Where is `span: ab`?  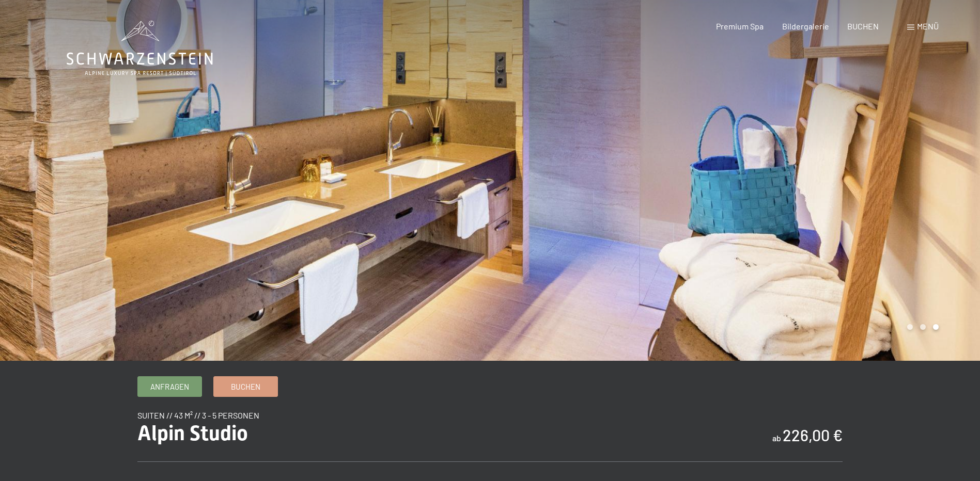 span: ab is located at coordinates (776, 438).